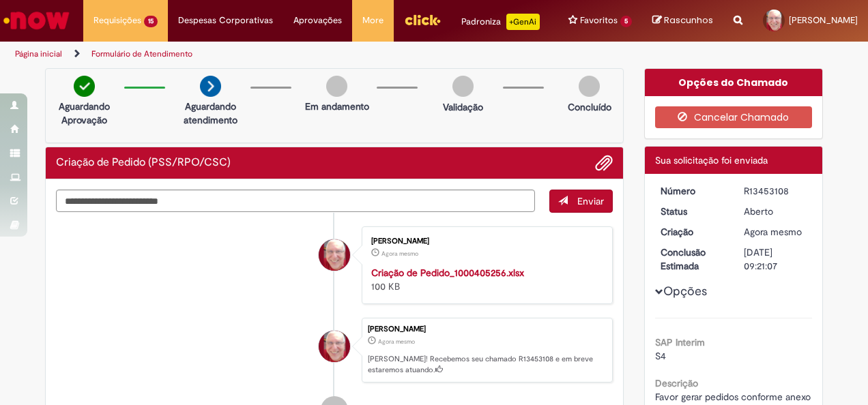 The image size is (868, 405). Describe the element at coordinates (775, 191) in the screenshot. I see `div: R13453108` at that location.